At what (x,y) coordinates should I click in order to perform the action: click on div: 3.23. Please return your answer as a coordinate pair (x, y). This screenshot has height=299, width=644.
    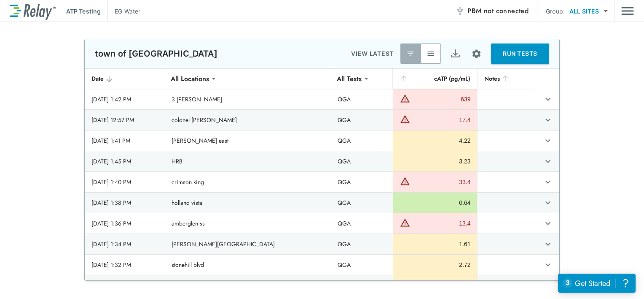
    Looking at the image, I should click on (435, 161).